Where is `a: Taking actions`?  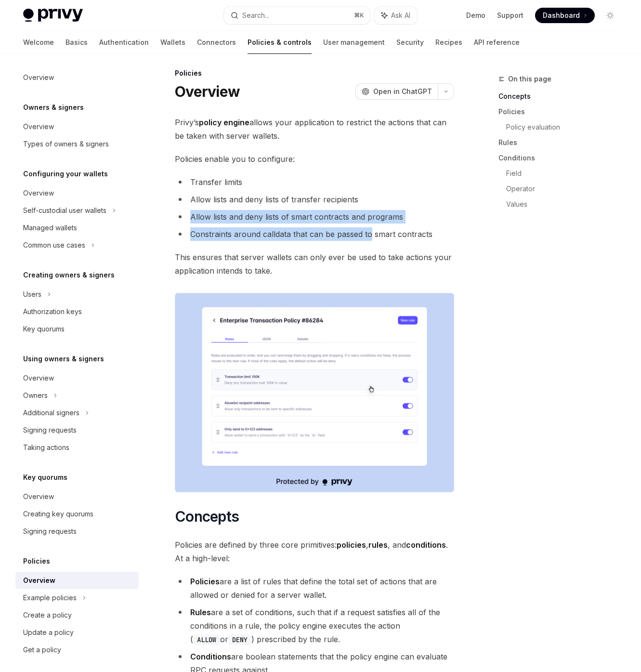 a: Taking actions is located at coordinates (77, 448).